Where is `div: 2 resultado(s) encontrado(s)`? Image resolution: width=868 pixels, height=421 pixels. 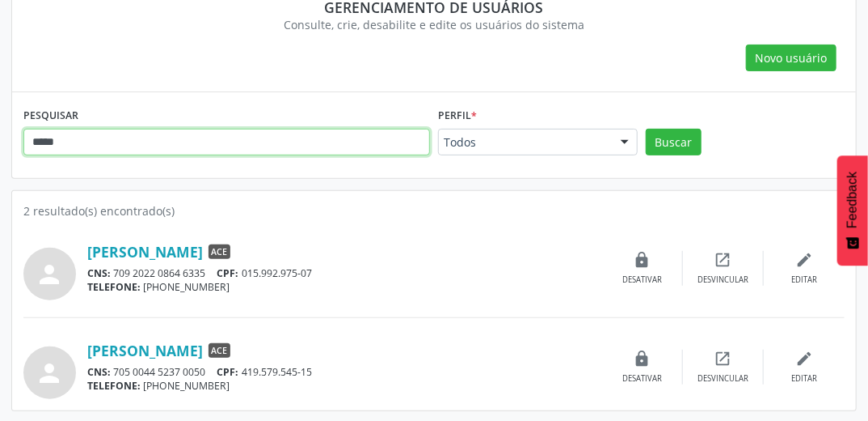 div: 2 resultado(s) encontrado(s) is located at coordinates (434, 210).